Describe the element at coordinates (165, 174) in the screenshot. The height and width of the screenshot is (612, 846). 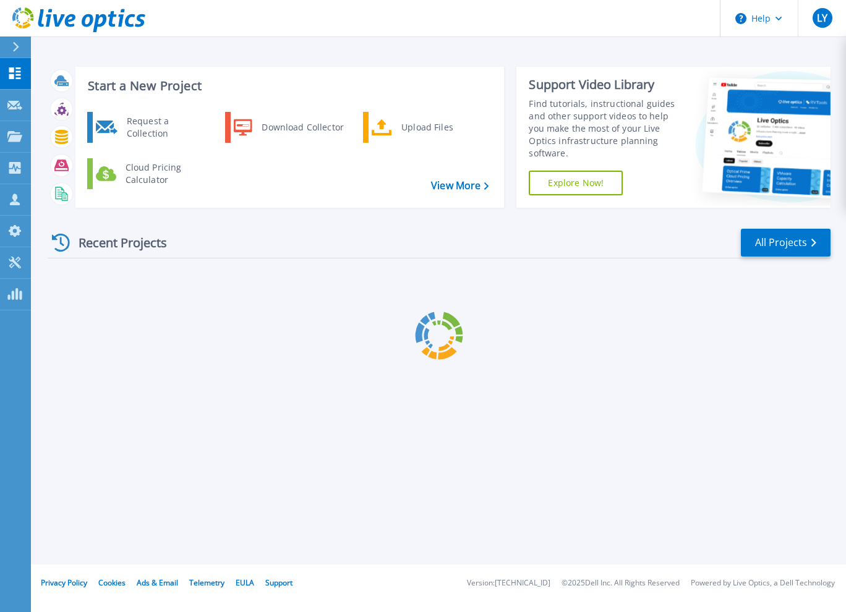
I see `div: Cloud Pricing Calculator` at that location.